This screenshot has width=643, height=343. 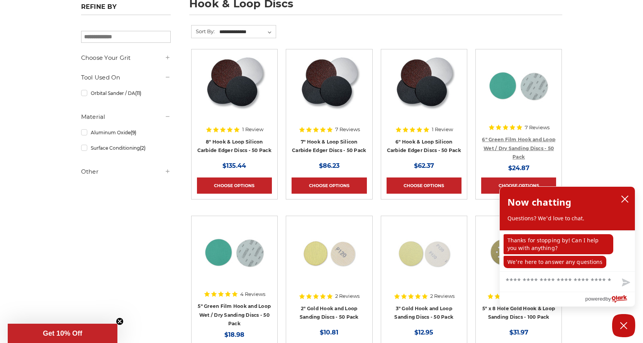 What do you see at coordinates (235, 92) in the screenshot?
I see `a: Silicon Carbide 8" Hook & Loop Edger Discs` at bounding box center [235, 92].